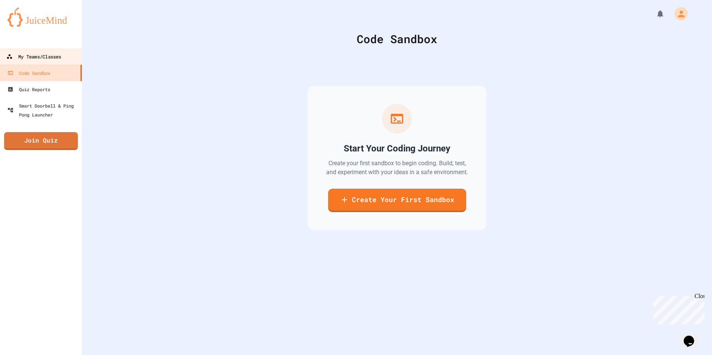  What do you see at coordinates (654, 14) in the screenshot?
I see `div: My Notifications` at bounding box center [654, 14].